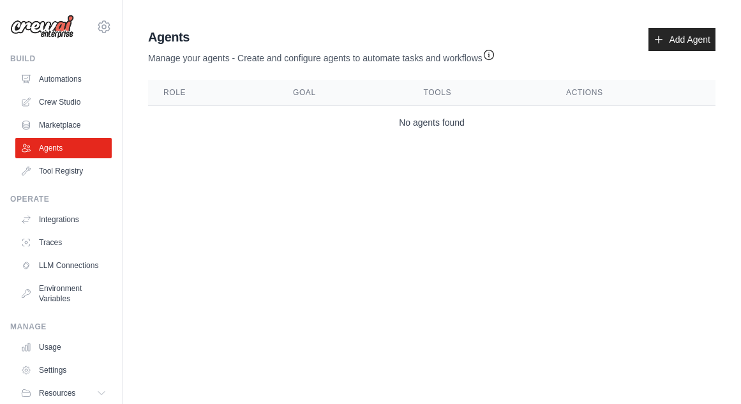  What do you see at coordinates (57, 393) in the screenshot?
I see `span: Resources` at bounding box center [57, 393].